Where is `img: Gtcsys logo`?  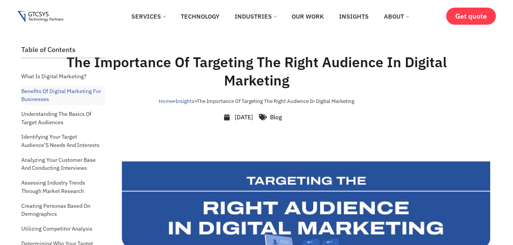 img: Gtcsys logo is located at coordinates (40, 17).